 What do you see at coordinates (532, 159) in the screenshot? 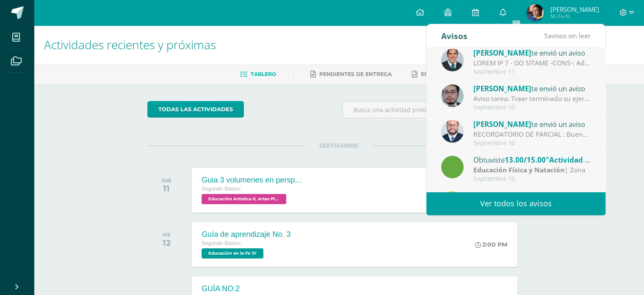
I see `div: Obtuviste en` at bounding box center [532, 159].